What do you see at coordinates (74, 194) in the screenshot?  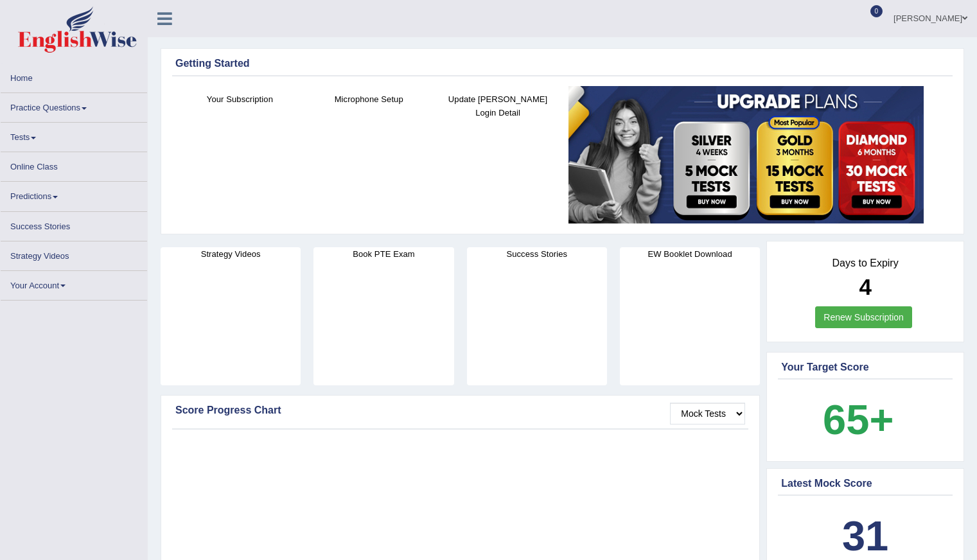 I see `a: Predictions` at bounding box center [74, 194].